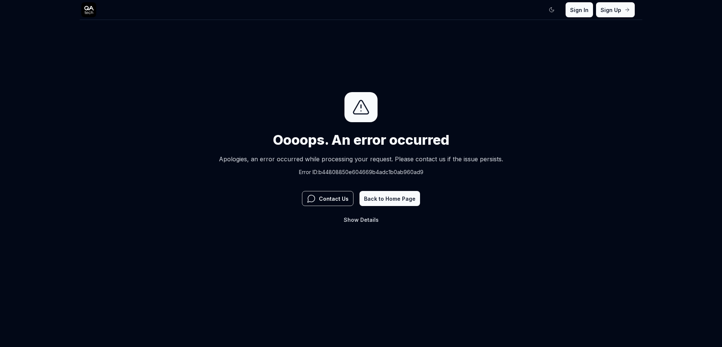  Describe the element at coordinates (327, 198) in the screenshot. I see `a: Contact Us` at that location.